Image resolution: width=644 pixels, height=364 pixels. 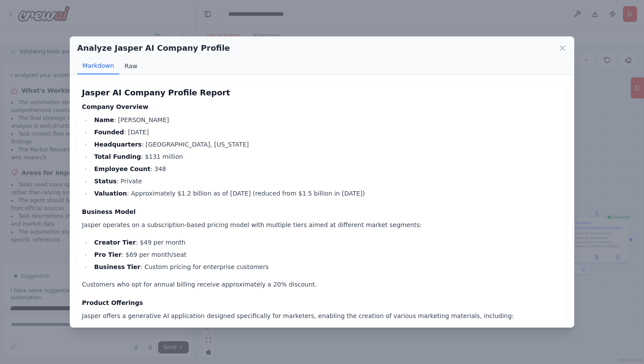 I want to click on p: Customers who opt for annual billing receive approximately a 20% discount., so click(x=322, y=284).